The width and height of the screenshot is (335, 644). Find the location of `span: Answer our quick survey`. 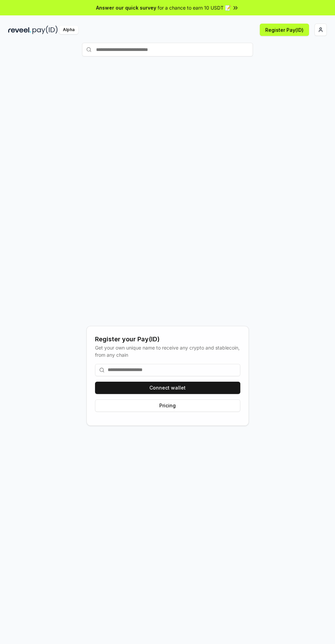

span: Answer our quick survey is located at coordinates (126, 7).